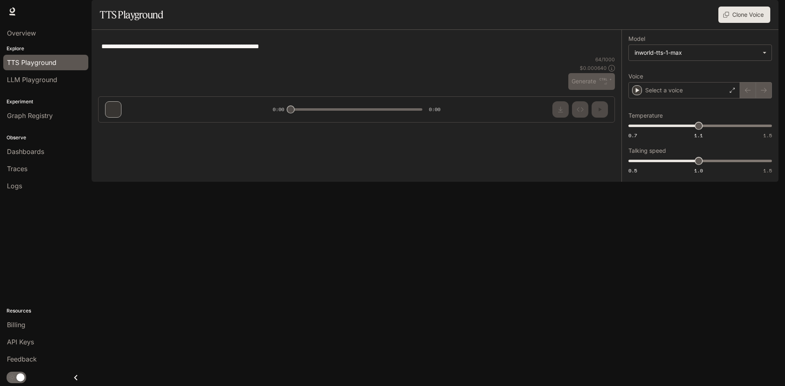 This screenshot has height=386, width=785. I want to click on h1: TTS Playground, so click(131, 15).